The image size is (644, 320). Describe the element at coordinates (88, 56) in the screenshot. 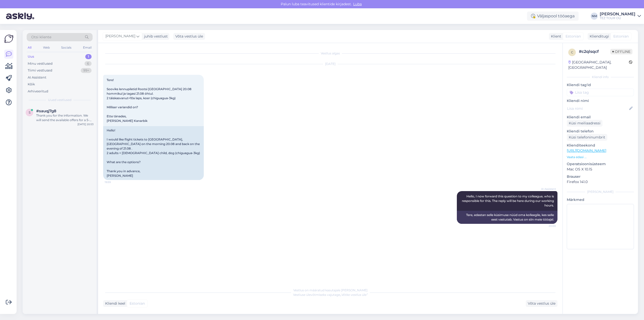

I see `div: 1` at that location.